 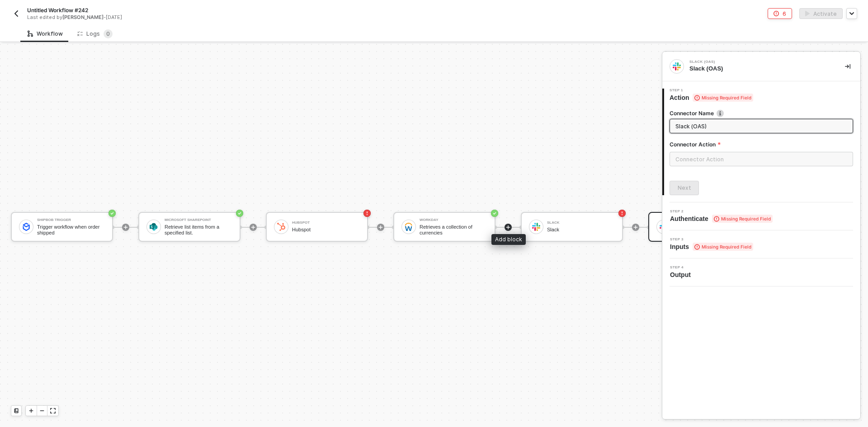 What do you see at coordinates (821, 14) in the screenshot?
I see `button: activateActivate` at bounding box center [821, 14].